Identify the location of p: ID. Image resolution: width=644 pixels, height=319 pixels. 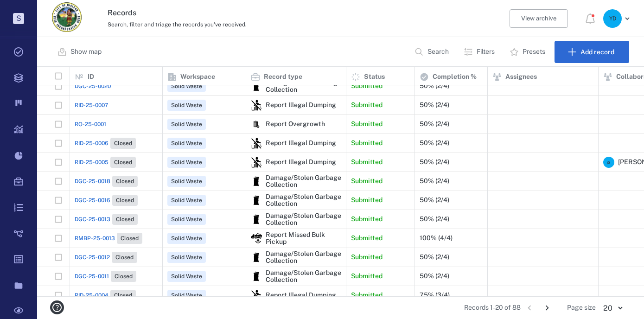
(91, 77).